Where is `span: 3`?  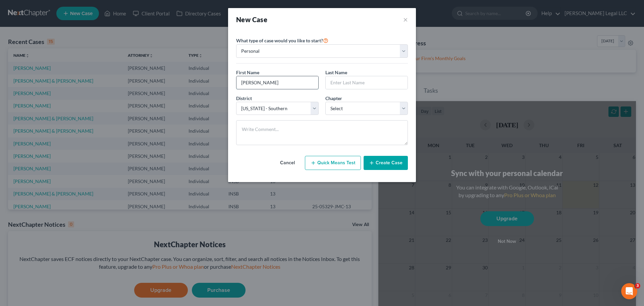 span: 3 is located at coordinates (638, 286).